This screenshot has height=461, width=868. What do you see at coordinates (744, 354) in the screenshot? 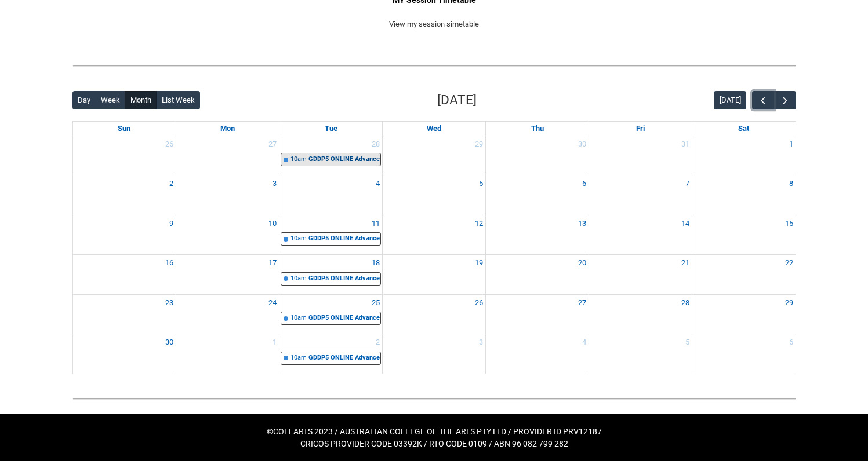
I see `td: Go to December 6, 2025` at bounding box center [744, 354].